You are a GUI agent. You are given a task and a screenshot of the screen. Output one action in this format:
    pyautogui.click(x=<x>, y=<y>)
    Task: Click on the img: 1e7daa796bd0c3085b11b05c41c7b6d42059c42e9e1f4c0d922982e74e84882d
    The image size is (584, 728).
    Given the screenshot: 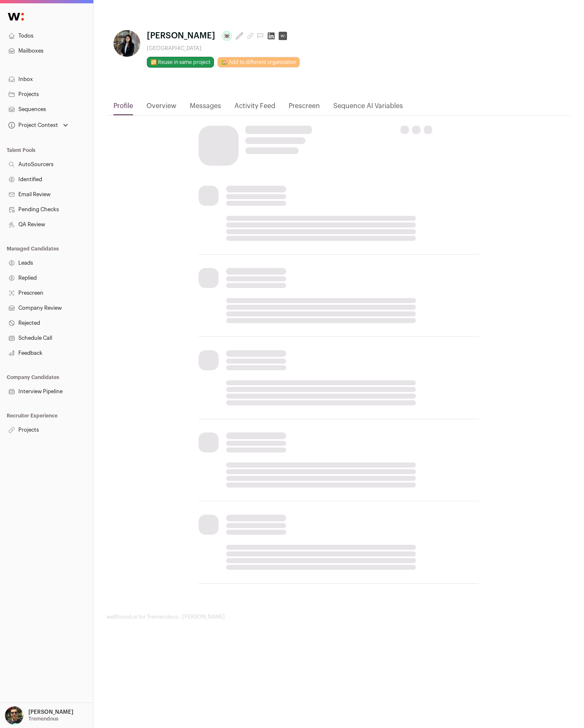 What is the action you would take?
    pyautogui.click(x=127, y=44)
    